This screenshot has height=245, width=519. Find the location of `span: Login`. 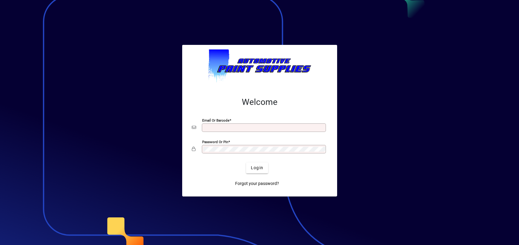

span: Login is located at coordinates (257, 167).